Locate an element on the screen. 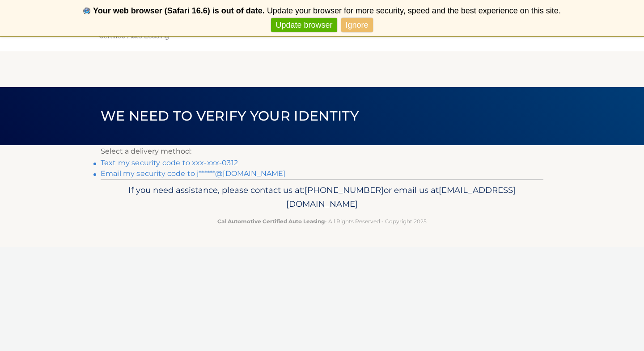 This screenshot has width=644, height=351. p: Select a delivery method: is located at coordinates (322, 152).